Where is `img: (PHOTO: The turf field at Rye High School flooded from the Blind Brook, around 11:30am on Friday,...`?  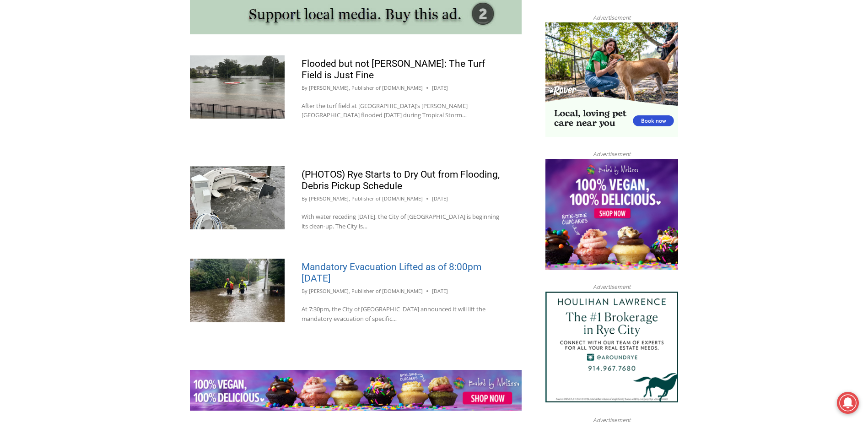
img: (PHOTO: The turf field at Rye High School flooded from the Blind Brook, around 11:30am on Friday,... is located at coordinates (237, 87).